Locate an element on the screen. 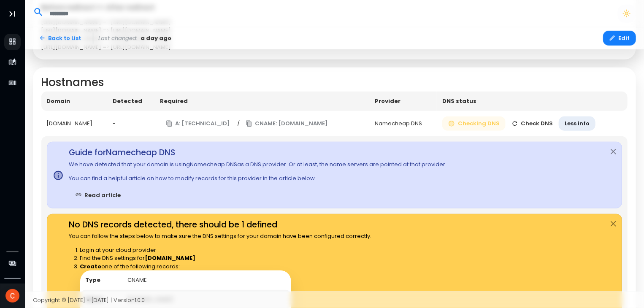 The width and height of the screenshot is (644, 308). td: CNAME is located at coordinates (207, 280).